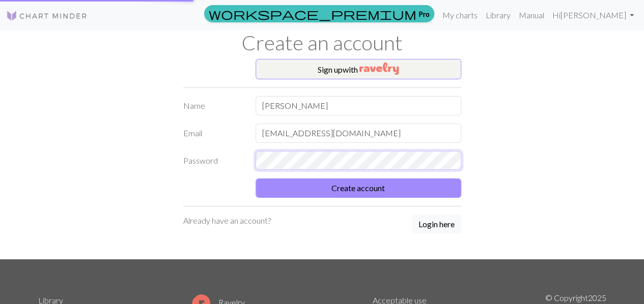 This screenshot has height=304, width=644. Describe the element at coordinates (47, 16) in the screenshot. I see `img: Logo` at that location.